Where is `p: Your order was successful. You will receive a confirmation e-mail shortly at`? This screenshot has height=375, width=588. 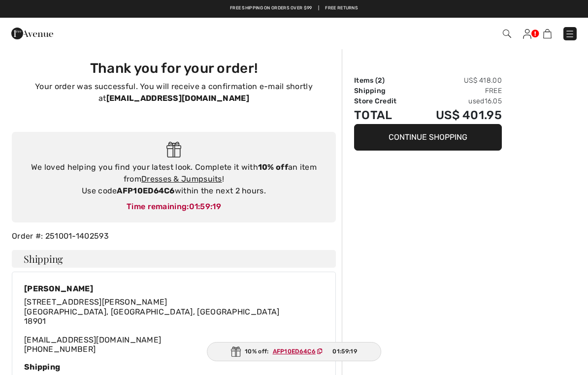
p: Your order was successful. You will receive a confirmation e-mail shortly at is located at coordinates (174, 93).